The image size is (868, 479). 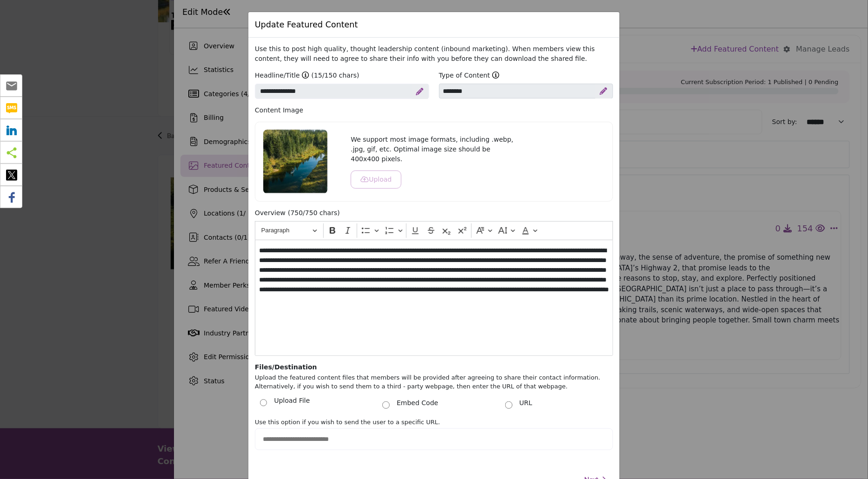 I want to click on label: Type of Content, so click(x=465, y=76).